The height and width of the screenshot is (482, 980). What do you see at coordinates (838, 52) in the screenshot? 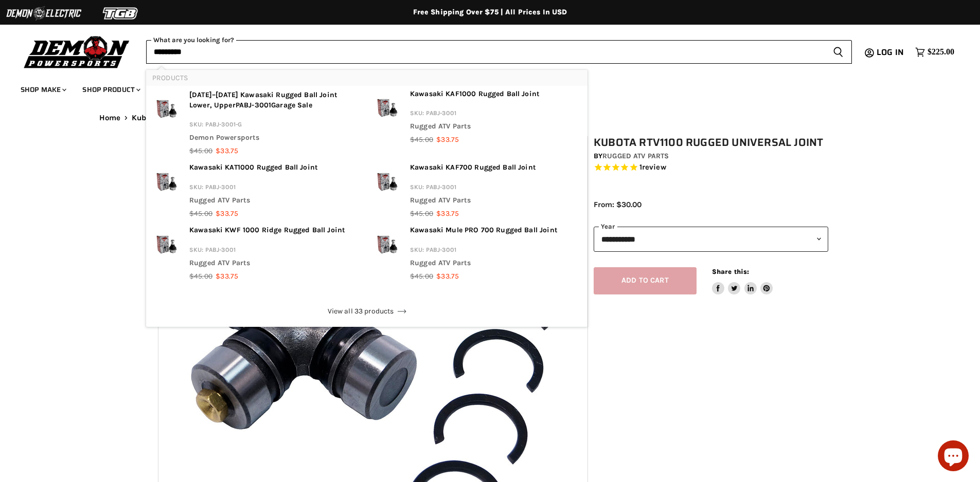
I see `button: Search` at bounding box center [838, 52].